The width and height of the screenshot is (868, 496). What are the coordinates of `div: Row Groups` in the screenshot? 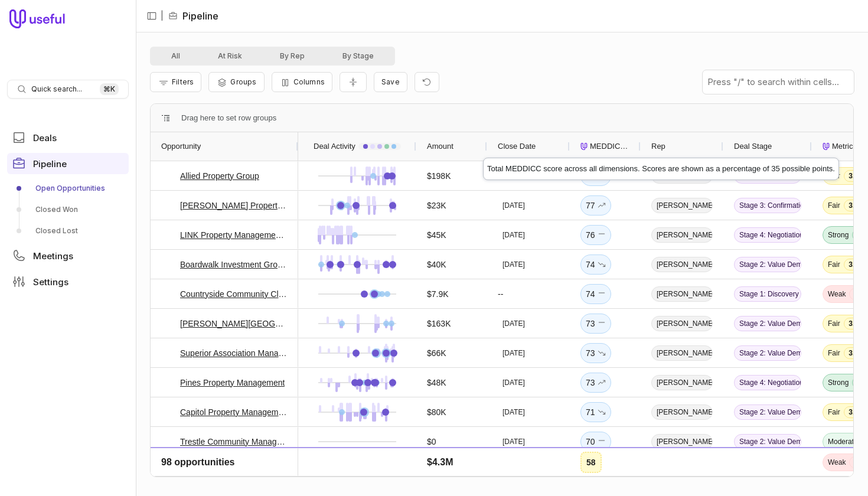 It's located at (229, 118).